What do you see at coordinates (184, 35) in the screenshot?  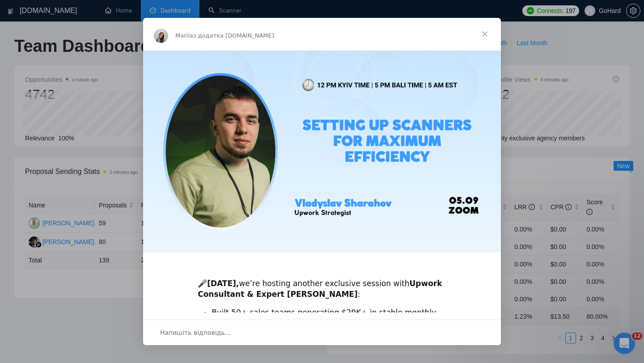 I see `span: Mariia` at bounding box center [184, 35].